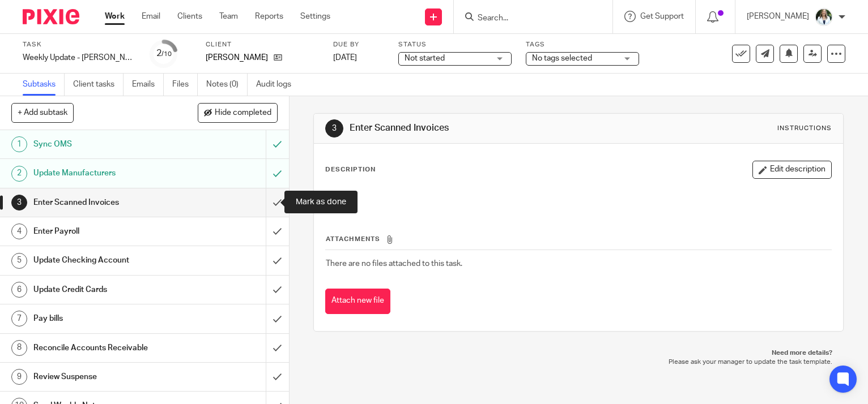 This screenshot has width=868, height=404. What do you see at coordinates (19, 261) in the screenshot?
I see `div: 5` at bounding box center [19, 261].